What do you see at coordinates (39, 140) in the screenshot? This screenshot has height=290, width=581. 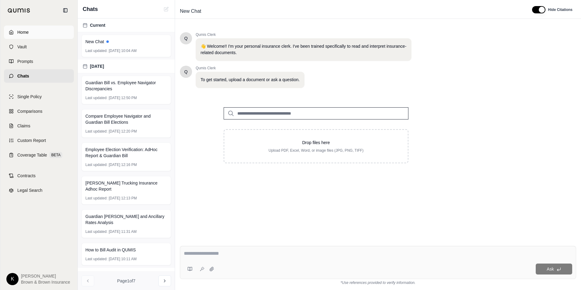 I see `a: Custom Report` at bounding box center [39, 140].